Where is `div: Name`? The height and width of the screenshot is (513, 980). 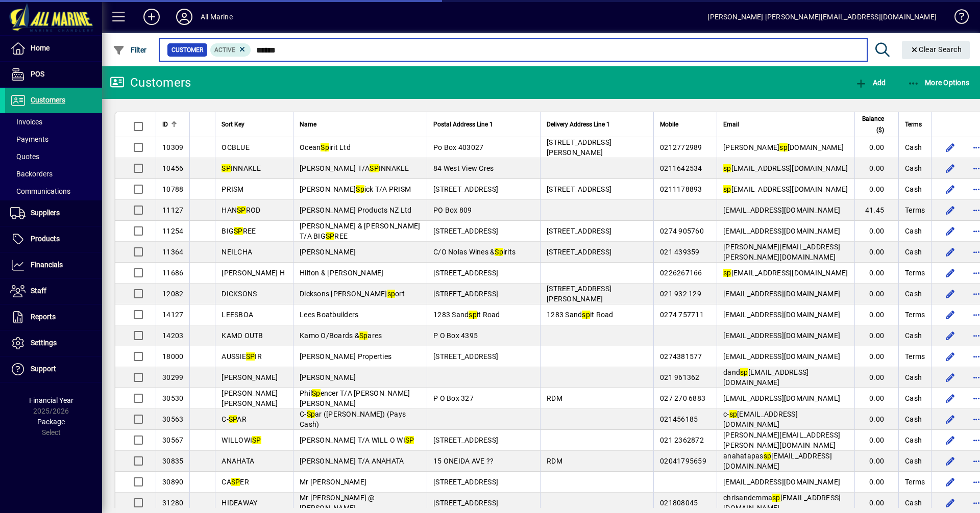
div: Name is located at coordinates (360, 124).